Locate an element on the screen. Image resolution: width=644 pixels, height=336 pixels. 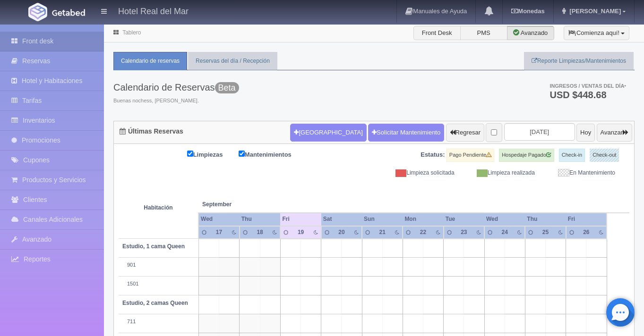
div: 20 is located at coordinates (341, 232).